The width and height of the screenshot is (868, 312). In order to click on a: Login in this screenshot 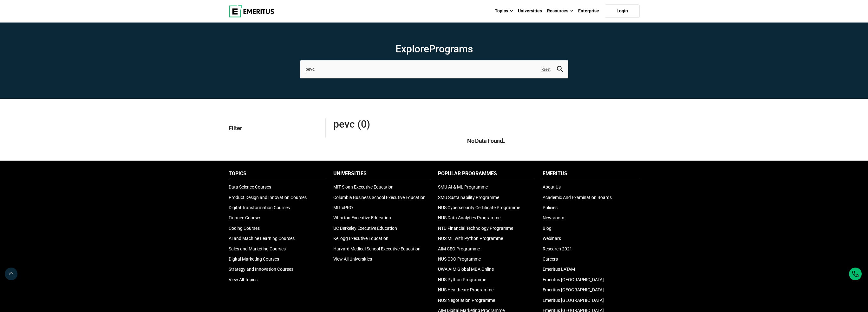, I will do `click(623, 11)`.